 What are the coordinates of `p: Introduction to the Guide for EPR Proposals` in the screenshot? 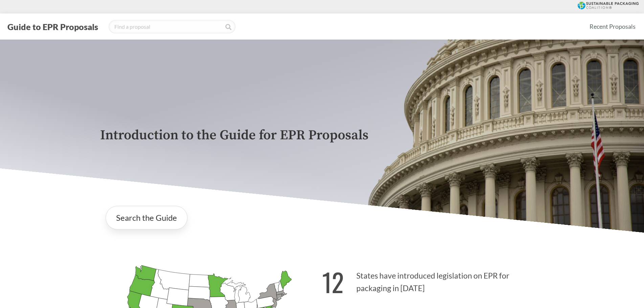 It's located at (322, 135).